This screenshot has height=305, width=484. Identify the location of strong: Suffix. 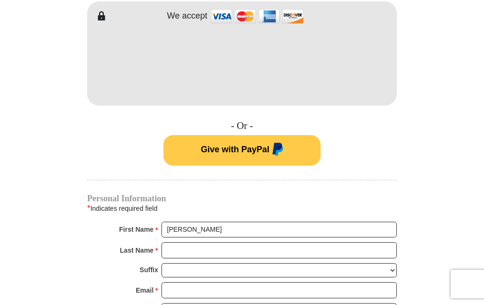
(148, 270).